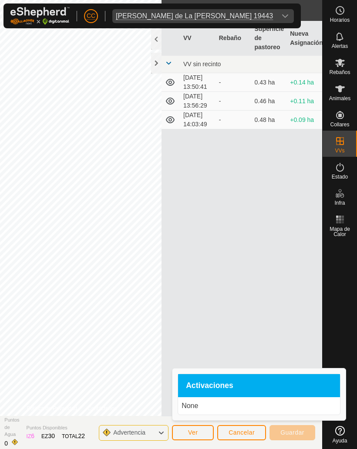 The height and width of the screenshot is (449, 357). I want to click on th: Rebaño, so click(234, 38).